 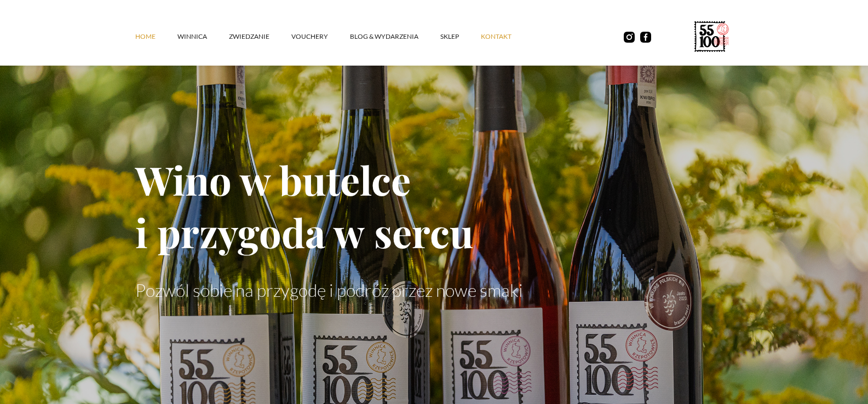 What do you see at coordinates (460, 37) in the screenshot?
I see `a: SKLEP` at bounding box center [460, 37].